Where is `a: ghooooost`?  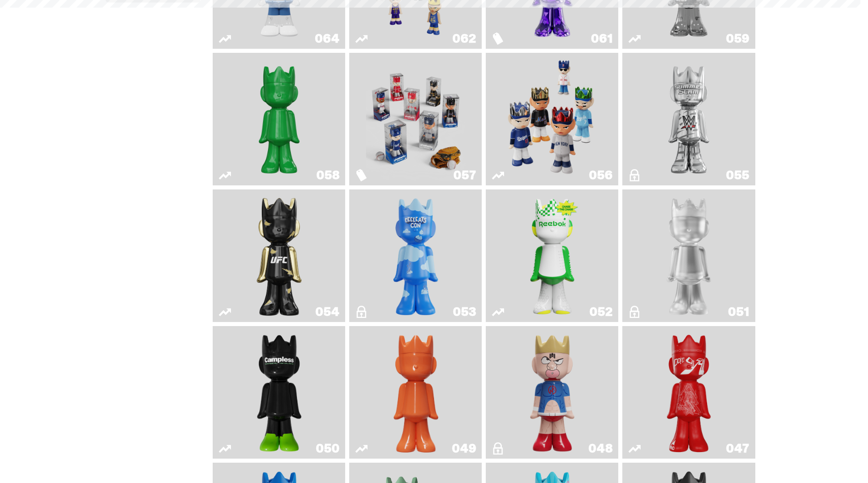 a: ghooooost is located at coordinates (415, 255).